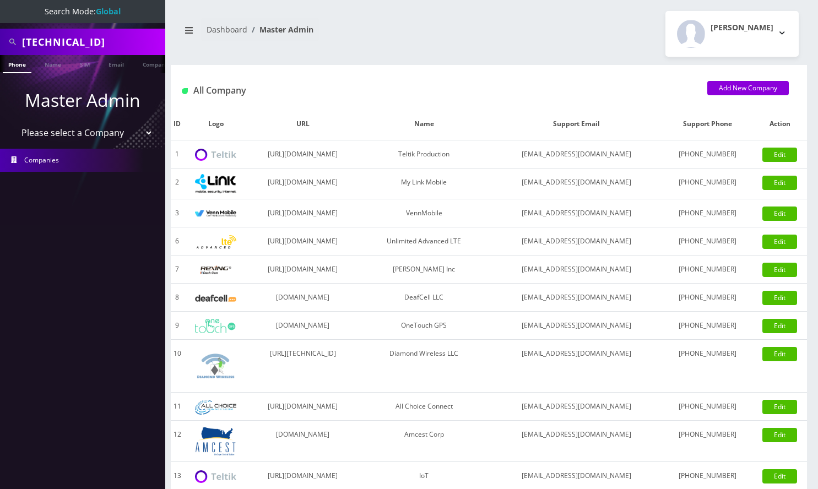  Describe the element at coordinates (780, 124) in the screenshot. I see `th: Action` at that location.